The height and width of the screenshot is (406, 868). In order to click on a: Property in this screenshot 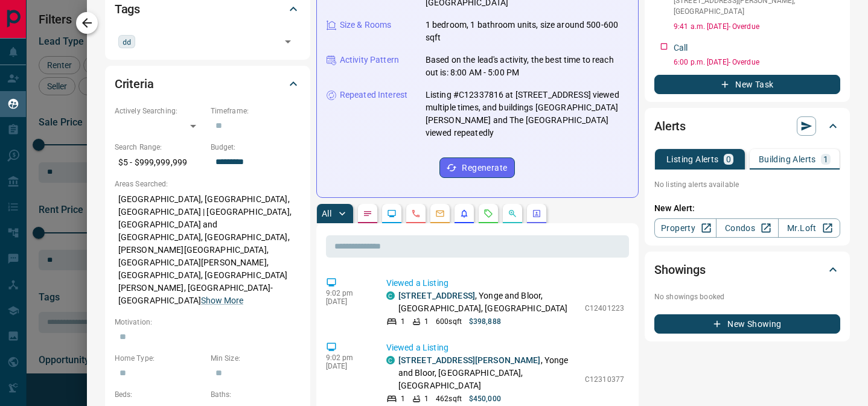, I will do `click(685, 229)`.